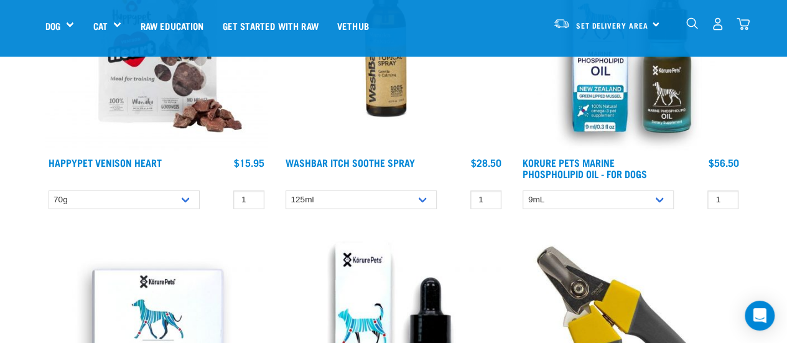  Describe the element at coordinates (271, 26) in the screenshot. I see `a: Get started with Raw` at that location.